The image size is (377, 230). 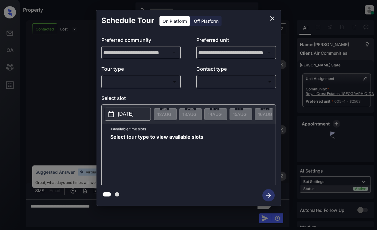 I want to click on p: Preferred unit, so click(x=236, y=41).